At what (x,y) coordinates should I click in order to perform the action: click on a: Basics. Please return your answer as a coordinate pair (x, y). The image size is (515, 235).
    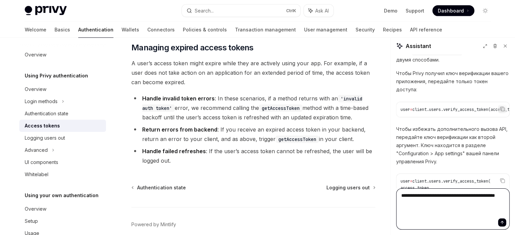
    Looking at the image, I should click on (62, 30).